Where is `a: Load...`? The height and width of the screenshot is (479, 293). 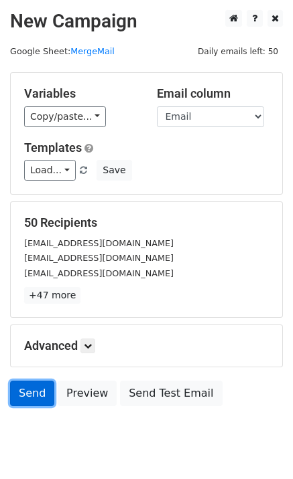
a: Load... is located at coordinates (50, 170).